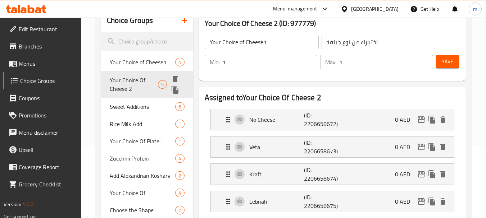 This screenshot has width=486, height=218. I want to click on span: 6, so click(179, 107).